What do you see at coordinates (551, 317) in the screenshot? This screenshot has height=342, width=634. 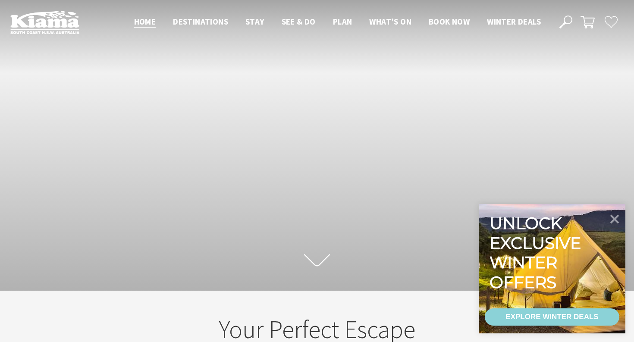 I see `div: EXPLORE WINTER DEALS` at bounding box center [551, 317].